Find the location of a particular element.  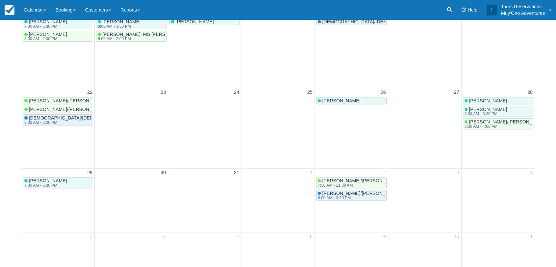

a: 8 is located at coordinates (311, 237).